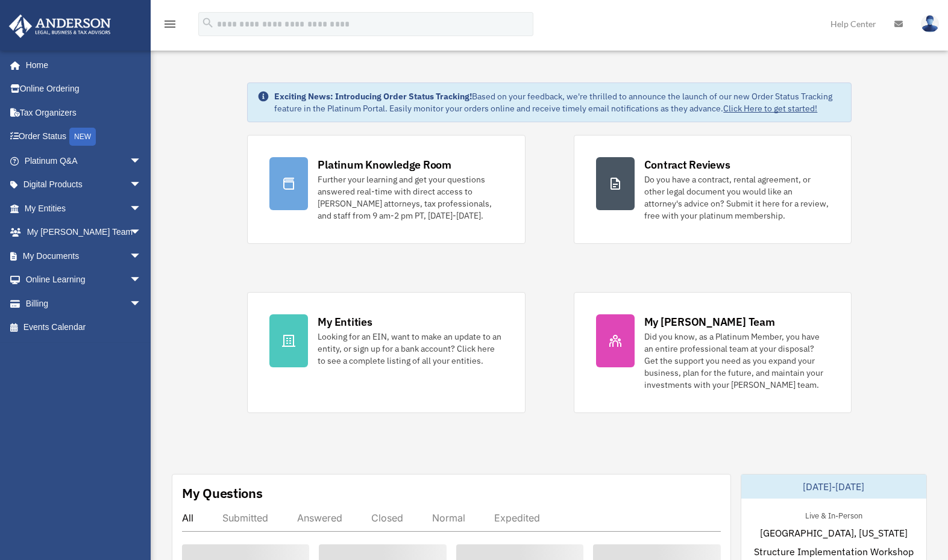  Describe the element at coordinates (557, 102) in the screenshot. I see `div: Based on your feedback, we're thrilled to announce the launch of our new Order Status Tracking fe...` at that location.